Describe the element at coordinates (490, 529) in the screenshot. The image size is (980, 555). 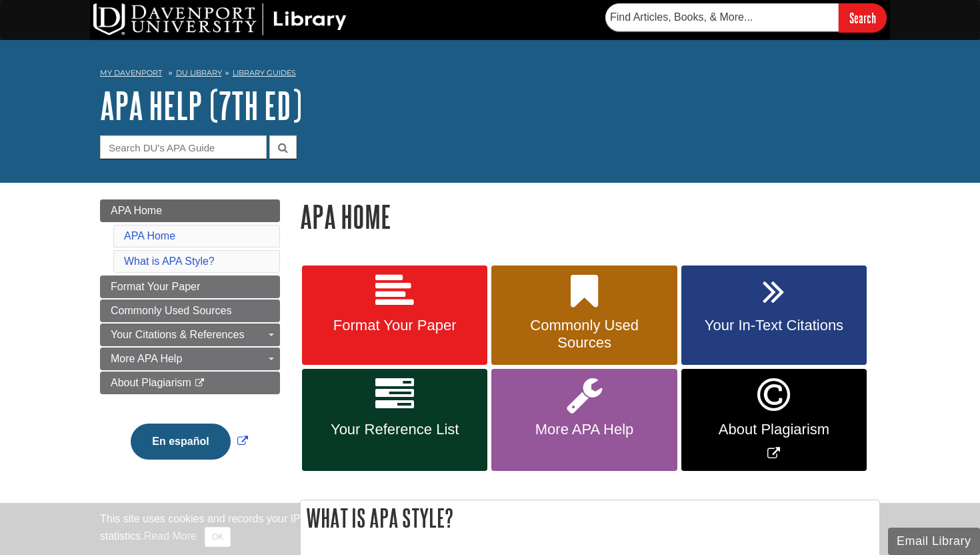
I see `div: This site uses cookies and records your IP address for usage statistics. Additionally, we use Goo...` at that location.